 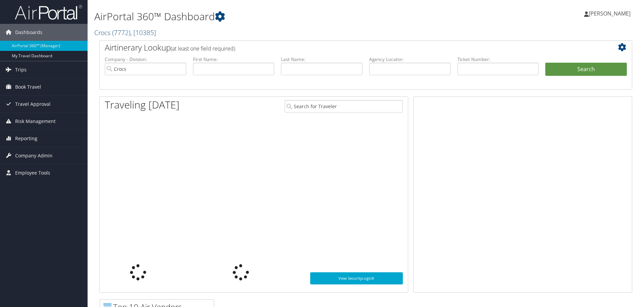 I want to click on span: Dashboards, so click(x=28, y=32).